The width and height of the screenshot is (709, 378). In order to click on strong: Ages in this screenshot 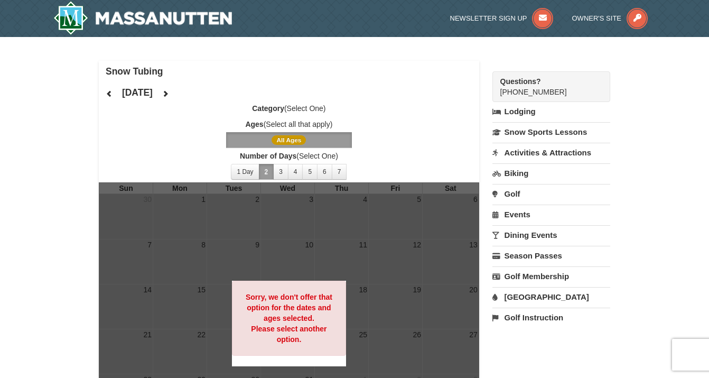, I will do `click(254, 124)`.